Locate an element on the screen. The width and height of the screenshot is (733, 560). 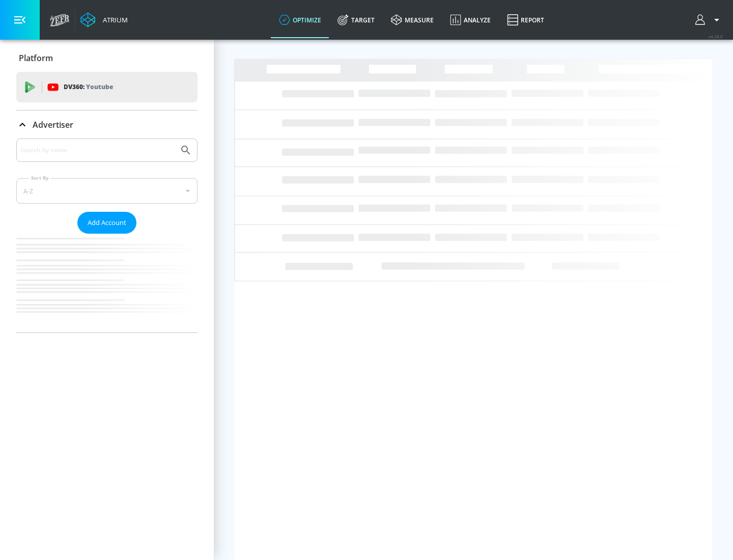
span: v 4.28.0 is located at coordinates (715, 36).